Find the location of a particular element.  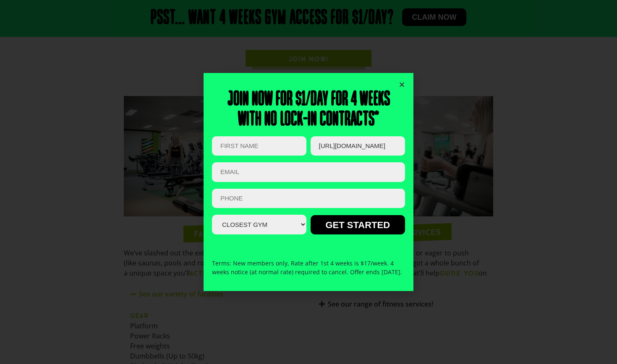

input: Email is located at coordinates (308, 172).